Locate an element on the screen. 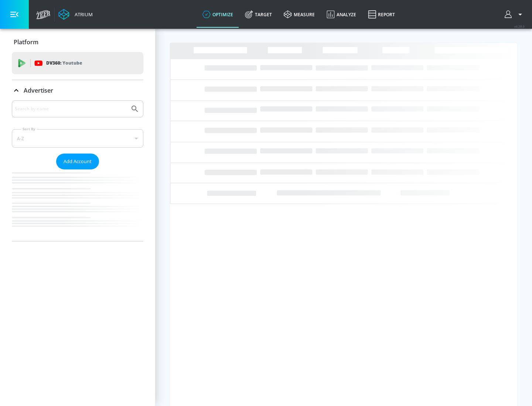  a: measure is located at coordinates (299, 14).